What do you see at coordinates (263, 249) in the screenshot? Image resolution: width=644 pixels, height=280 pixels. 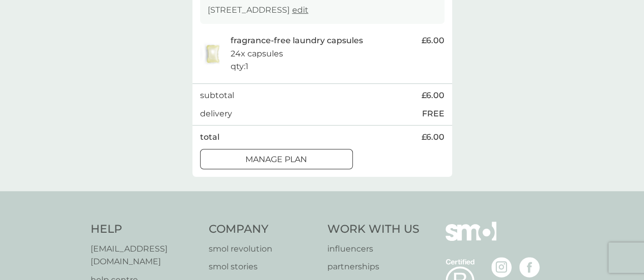 I see `p: smol revolution` at bounding box center [263, 249].